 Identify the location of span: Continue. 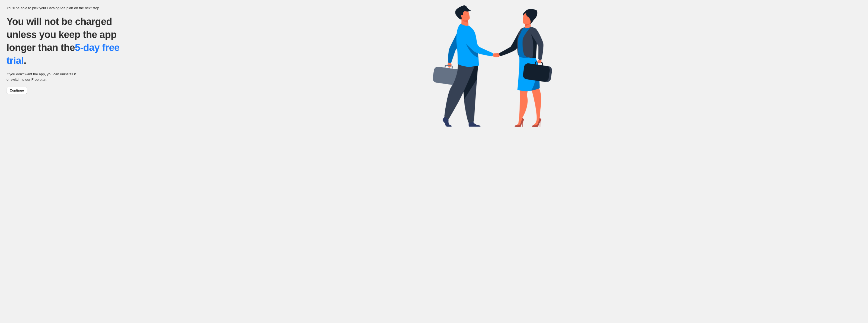
(17, 90).